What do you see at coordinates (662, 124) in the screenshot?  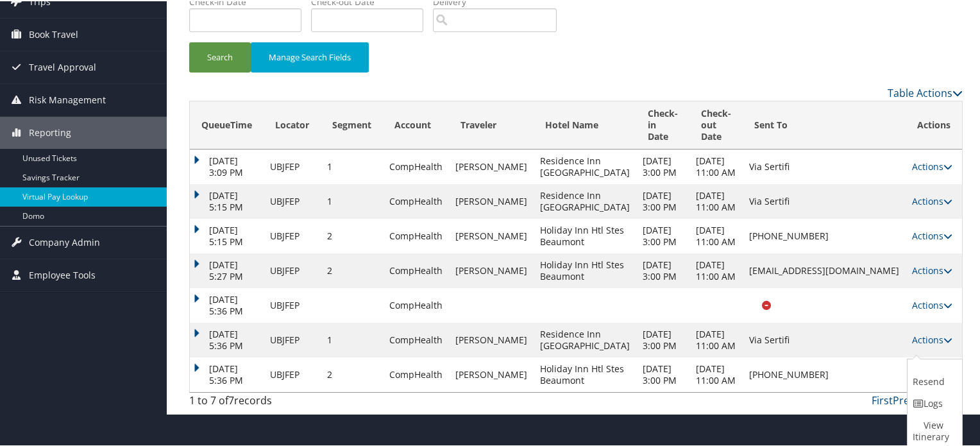 I see `th: Check-in Date: activate to sort column ascending` at bounding box center [662, 124].